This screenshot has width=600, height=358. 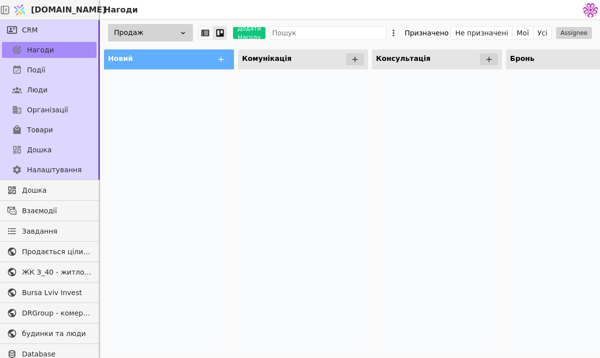 What do you see at coordinates (49, 170) in the screenshot?
I see `a: Налаштування` at bounding box center [49, 170].